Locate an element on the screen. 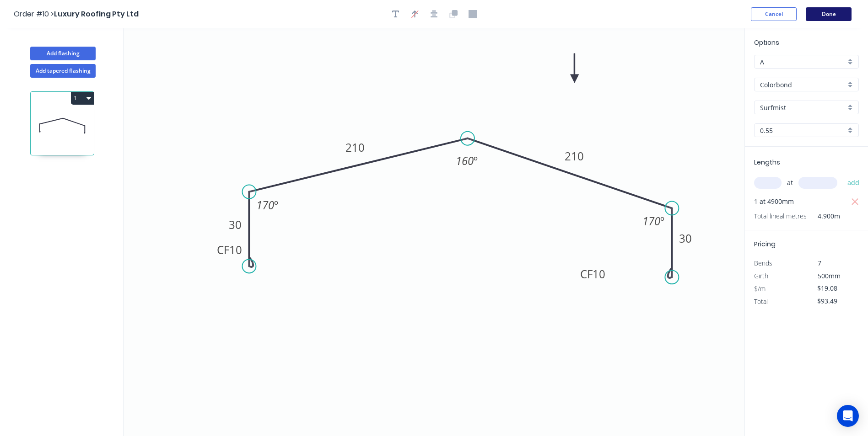 The height and width of the screenshot is (436, 868). button: Add flashing is located at coordinates (63, 54).